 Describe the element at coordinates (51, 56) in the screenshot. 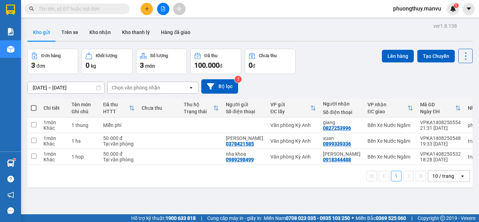

I see `div: Đơn hàng` at that location.